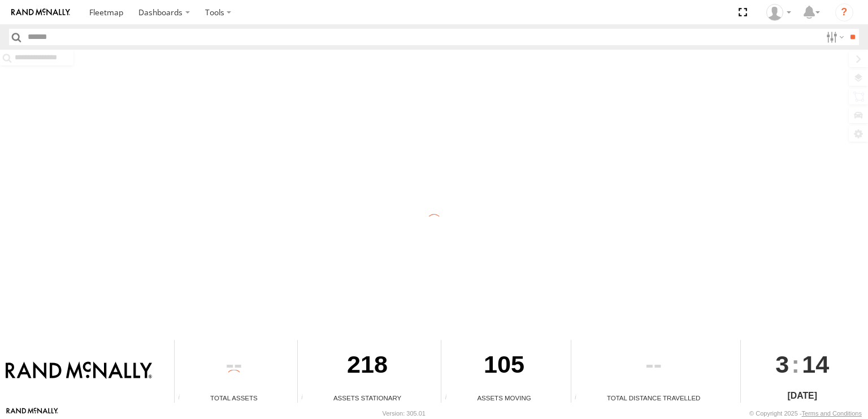 The height and width of the screenshot is (419, 868). Describe the element at coordinates (234, 398) in the screenshot. I see `div: Total Assets` at that location.